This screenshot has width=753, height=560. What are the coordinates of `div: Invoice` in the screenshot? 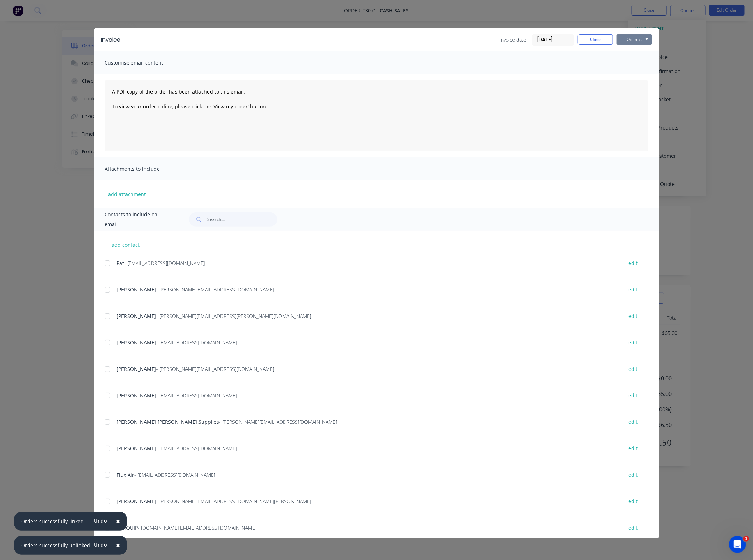 It's located at (110, 40).